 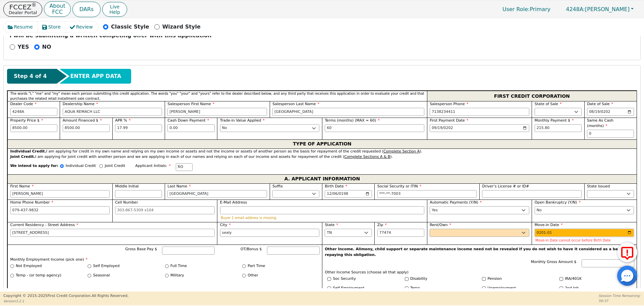 What do you see at coordinates (554, 261) in the screenshot?
I see `span: Monthly Gross Amount $` at bounding box center [554, 261].